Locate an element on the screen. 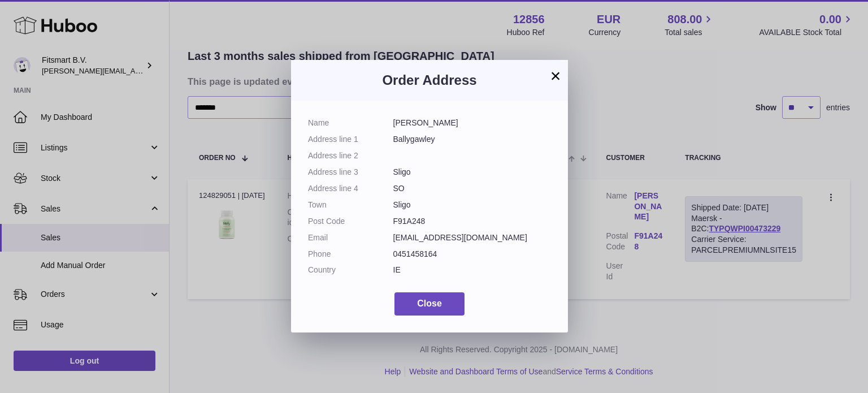 This screenshot has height=393, width=868. dt: Town is located at coordinates (351, 205).